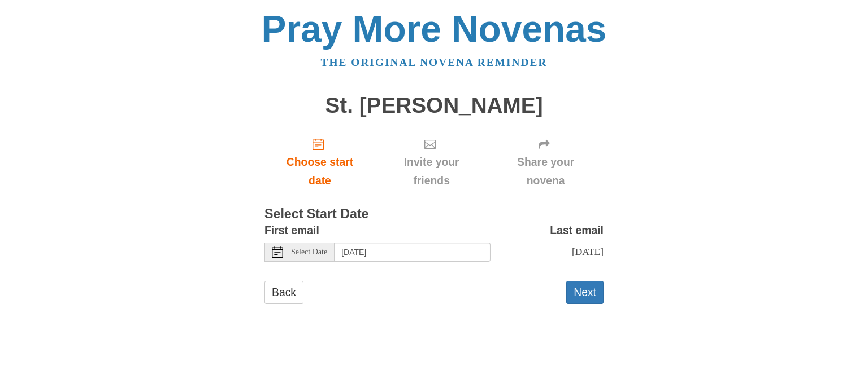 The height and width of the screenshot is (392, 868). Describe the element at coordinates (545, 171) in the screenshot. I see `span: Share your novena` at that location.